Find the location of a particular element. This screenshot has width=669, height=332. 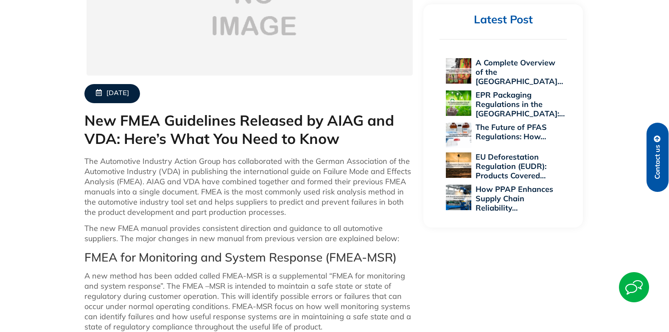

p: The Automotive Industry Action Group has collaborated with the German Association of the Automoti... is located at coordinates (250, 187).